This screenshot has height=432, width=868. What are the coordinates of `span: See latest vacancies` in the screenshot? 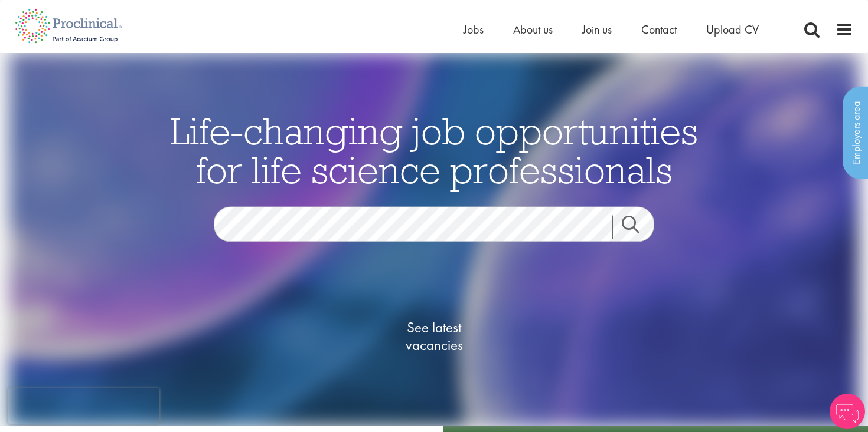 It's located at (434, 336).